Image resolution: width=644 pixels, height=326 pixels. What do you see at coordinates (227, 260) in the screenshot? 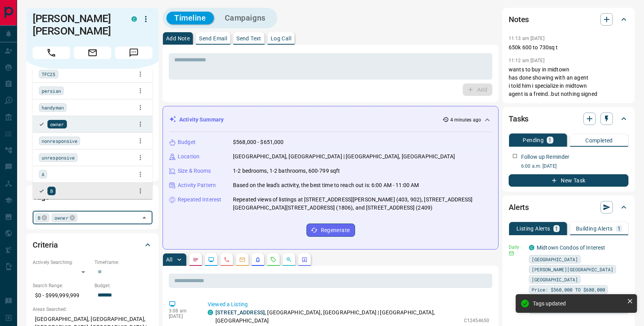
I see `svg: Calls` at bounding box center [227, 260].